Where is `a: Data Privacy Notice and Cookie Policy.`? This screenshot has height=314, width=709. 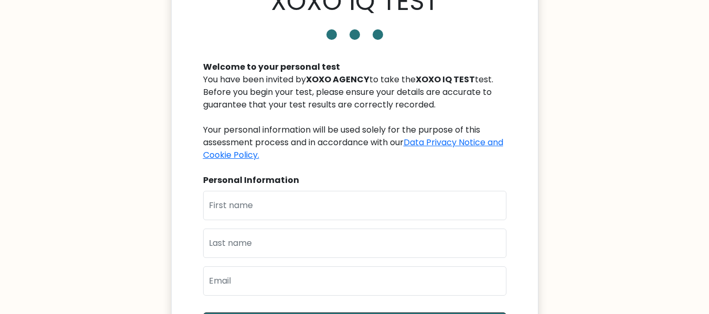 a: Data Privacy Notice and Cookie Policy. is located at coordinates (353, 149).